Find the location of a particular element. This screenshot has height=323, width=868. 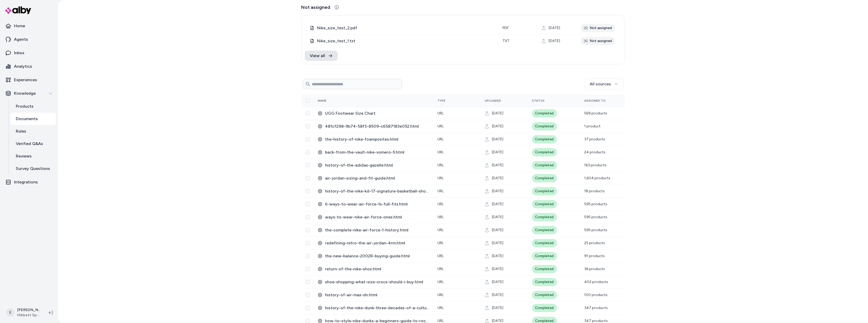

a: Verified Q&As is located at coordinates (33, 144).